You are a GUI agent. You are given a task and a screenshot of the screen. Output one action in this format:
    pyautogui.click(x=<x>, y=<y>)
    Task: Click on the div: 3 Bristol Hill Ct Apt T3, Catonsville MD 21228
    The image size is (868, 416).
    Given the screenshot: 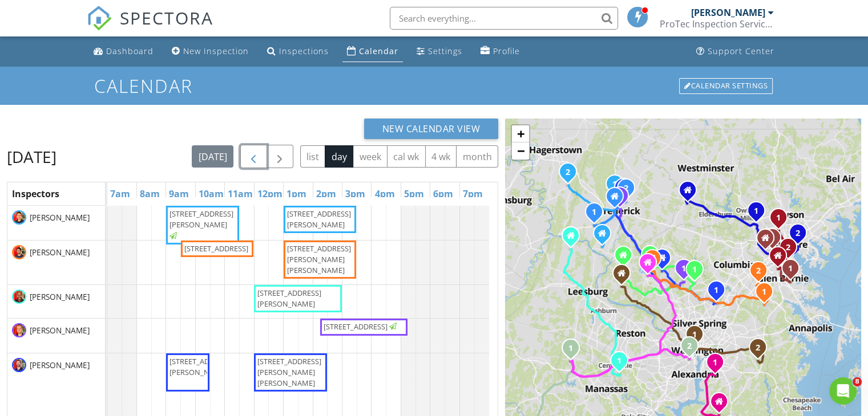 What is the action you would take?
    pyautogui.click(x=768, y=241)
    